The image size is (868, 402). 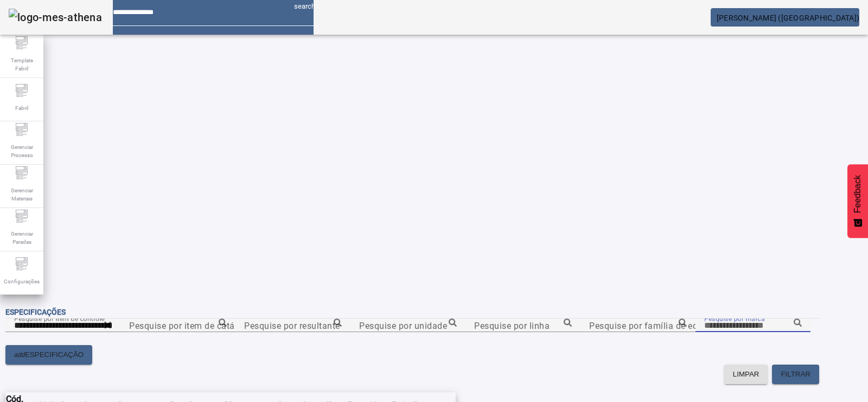 I want to click on mat-label: Pesquise por resultante, so click(x=292, y=326).